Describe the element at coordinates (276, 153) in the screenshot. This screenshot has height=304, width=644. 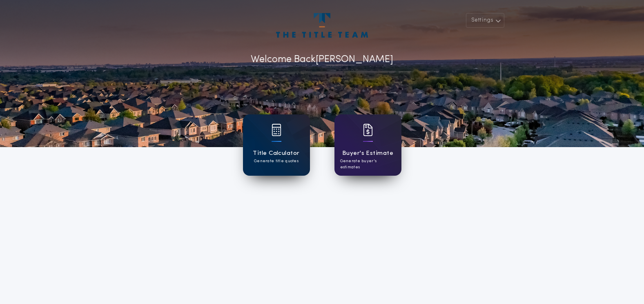
I see `h1: Title Calculator` at that location.